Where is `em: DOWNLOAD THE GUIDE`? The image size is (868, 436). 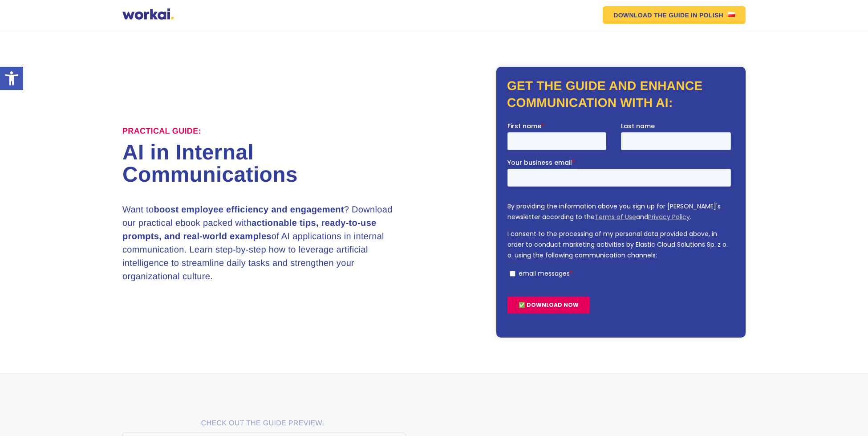 em: DOWNLOAD THE GUIDE is located at coordinates (651, 15).